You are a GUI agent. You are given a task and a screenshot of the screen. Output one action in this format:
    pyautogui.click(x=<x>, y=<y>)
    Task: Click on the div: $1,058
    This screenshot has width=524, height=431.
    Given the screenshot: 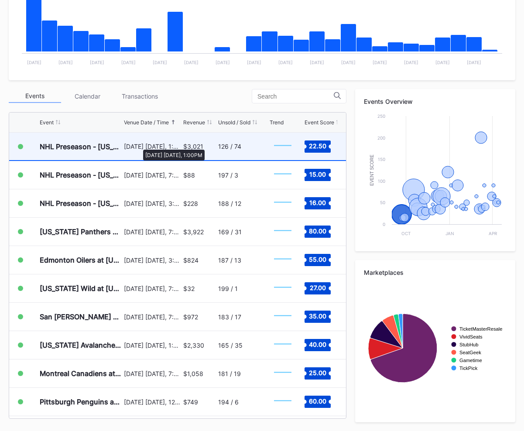 What is the action you would take?
    pyautogui.click(x=193, y=374)
    